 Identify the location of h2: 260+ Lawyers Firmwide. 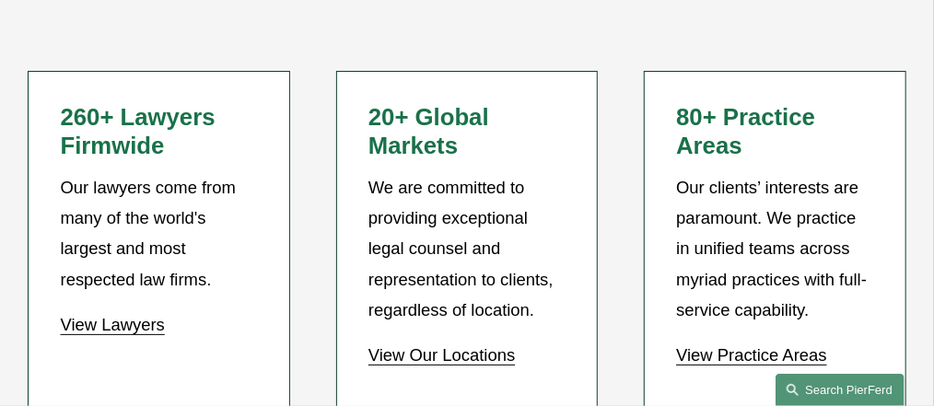
(159, 132).